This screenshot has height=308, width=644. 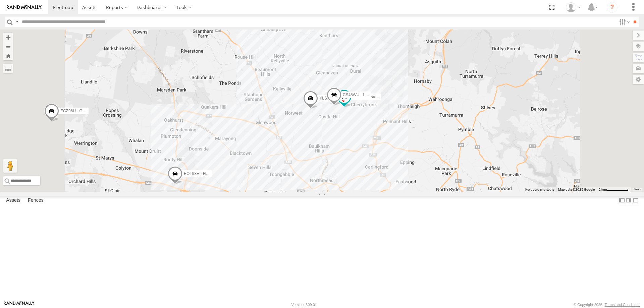 What do you see at coordinates (8, 47) in the screenshot?
I see `button: Zoom out` at bounding box center [8, 47].